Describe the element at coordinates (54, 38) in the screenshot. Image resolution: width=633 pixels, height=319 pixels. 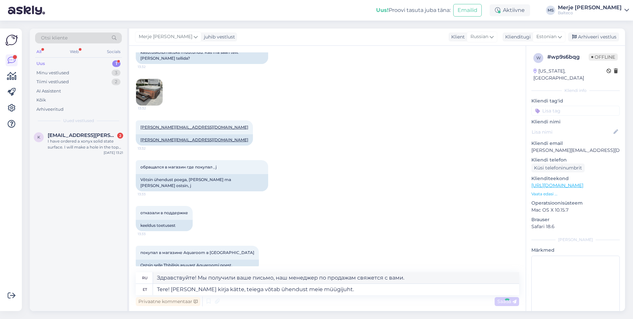
I see `span: Otsi kliente` at that location.